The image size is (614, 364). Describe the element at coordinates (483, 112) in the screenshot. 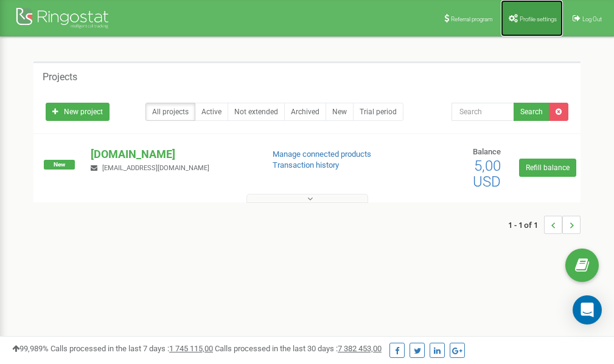

I see `input: Search` at that location.